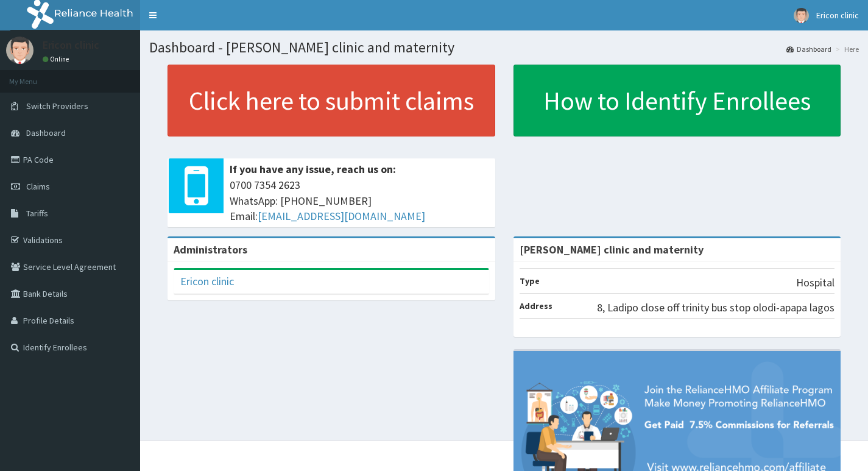  Describe the element at coordinates (838, 15) in the screenshot. I see `span: Ericon clinic` at that location.